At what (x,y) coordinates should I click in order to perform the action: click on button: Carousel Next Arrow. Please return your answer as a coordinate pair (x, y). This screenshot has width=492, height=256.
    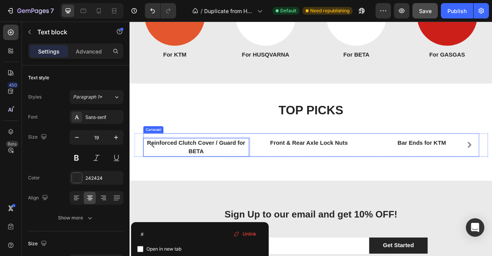
    Looking at the image, I should click on (432, 156).